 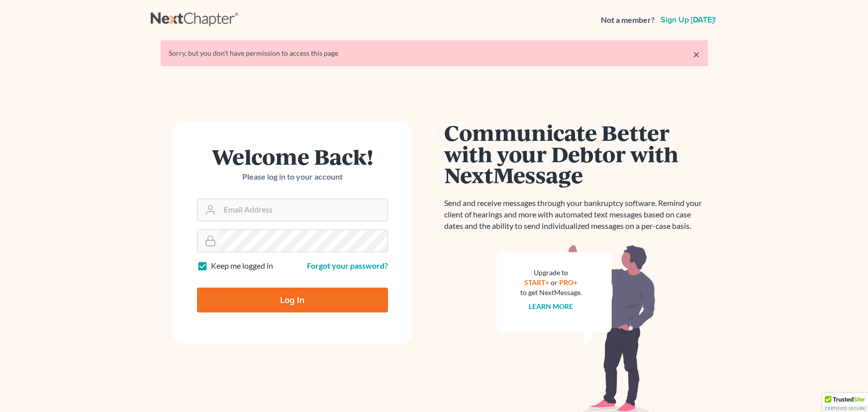 What do you see at coordinates (537, 282) in the screenshot?
I see `a: START+` at bounding box center [537, 282].